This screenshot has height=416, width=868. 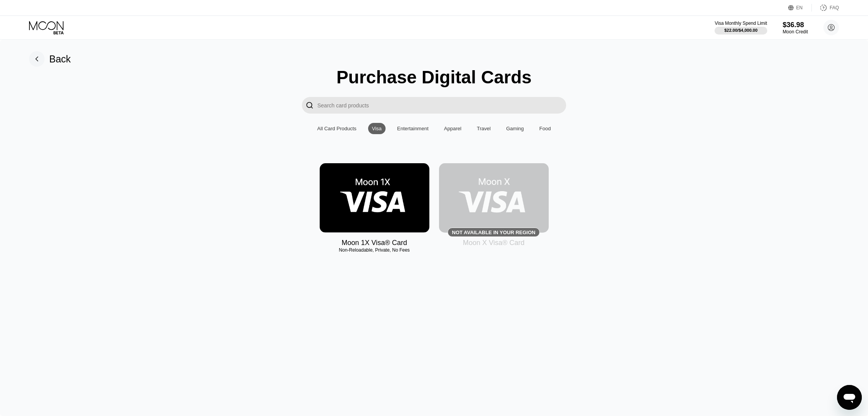 What do you see at coordinates (452, 128) in the screenshot?
I see `div: Apparel` at bounding box center [452, 128].